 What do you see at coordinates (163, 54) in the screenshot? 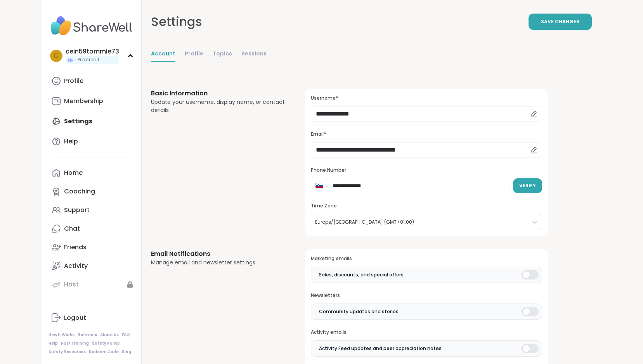
I see `a: Account` at bounding box center [163, 54].